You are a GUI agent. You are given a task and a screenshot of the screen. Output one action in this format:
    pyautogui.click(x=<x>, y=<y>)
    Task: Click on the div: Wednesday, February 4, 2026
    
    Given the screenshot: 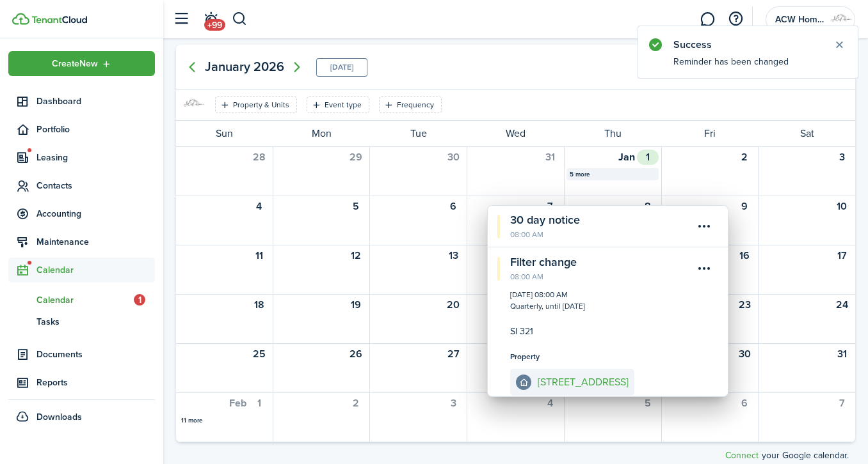 What is the action you would take?
    pyautogui.click(x=550, y=403)
    